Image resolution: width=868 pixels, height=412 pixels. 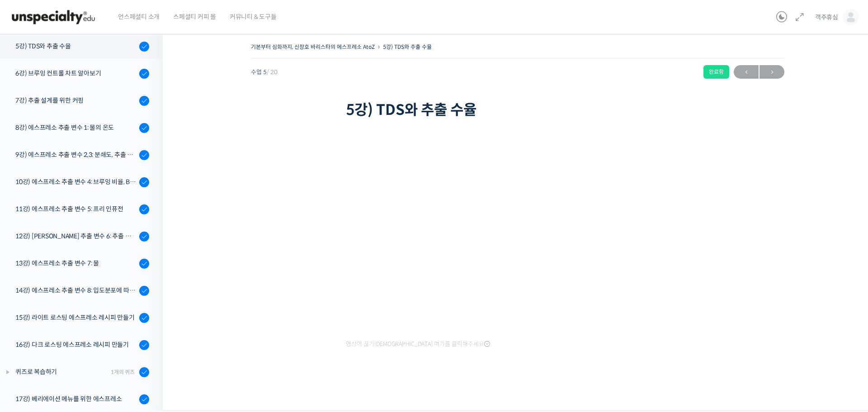 I want to click on a: 다음→, so click(x=771, y=72).